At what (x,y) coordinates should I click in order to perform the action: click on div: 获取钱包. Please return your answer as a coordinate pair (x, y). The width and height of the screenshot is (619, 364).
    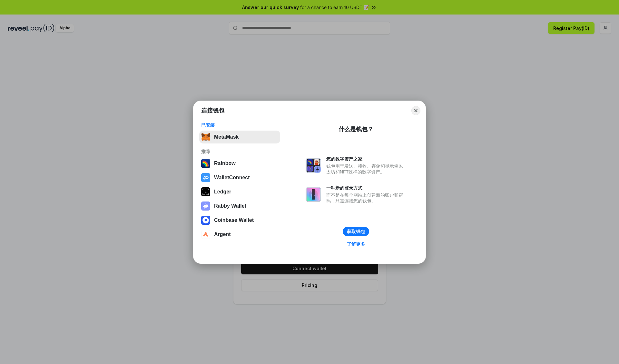
    Looking at the image, I should click on (356, 231).